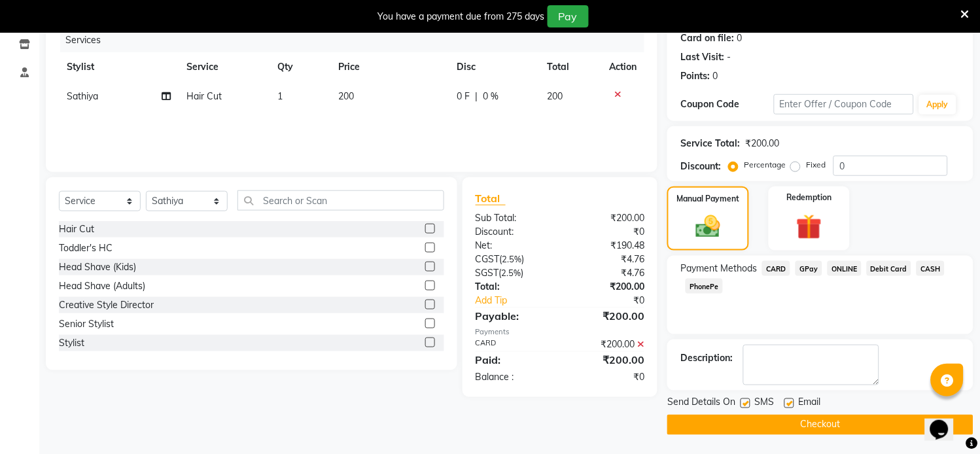 The height and width of the screenshot is (454, 980). What do you see at coordinates (106, 305) in the screenshot?
I see `div: Creative Style Director` at bounding box center [106, 305].